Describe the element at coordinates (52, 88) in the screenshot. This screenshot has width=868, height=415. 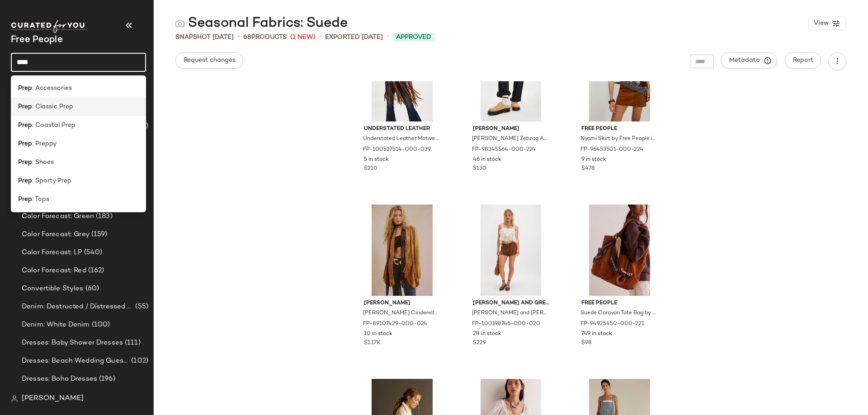
I see `span: : Accessories` at that location.